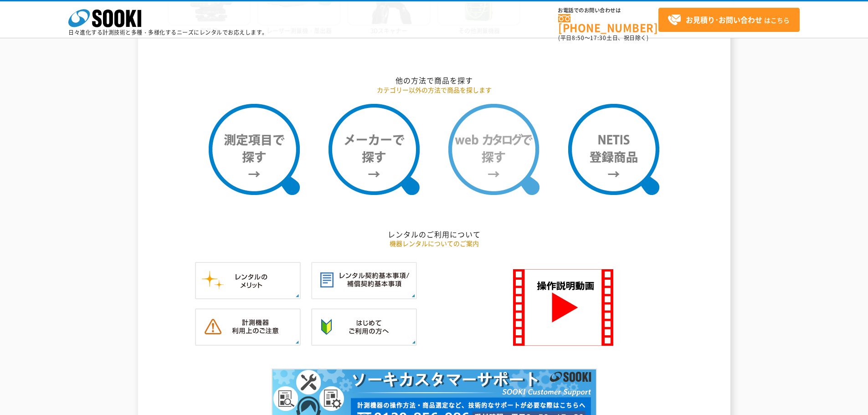  Describe the element at coordinates (364, 327) in the screenshot. I see `img: はじめてご利用の方へ` at that location.